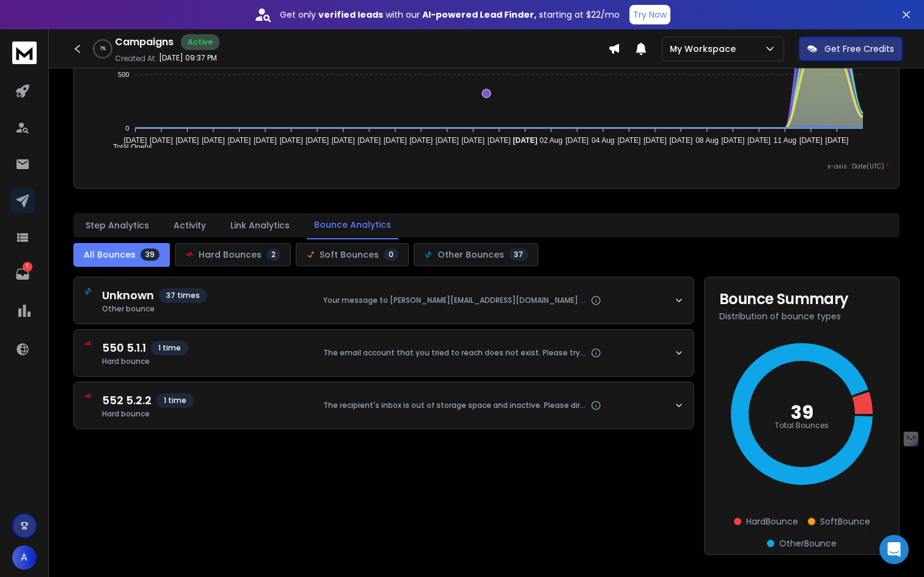 The width and height of the screenshot is (924, 577). I want to click on div: Active, so click(200, 42).